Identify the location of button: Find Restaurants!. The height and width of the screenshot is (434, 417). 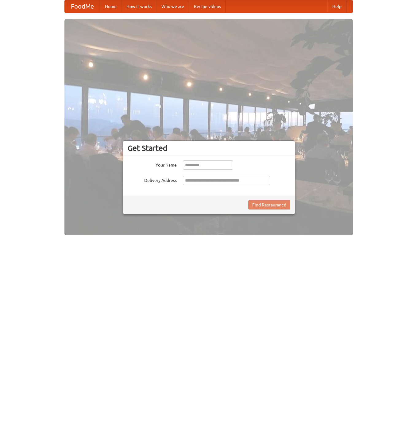
(269, 205).